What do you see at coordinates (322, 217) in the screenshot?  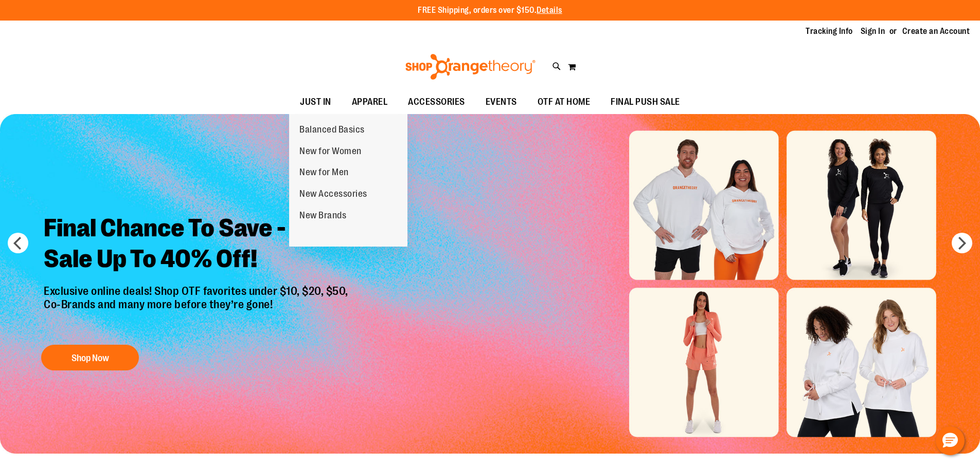 I see `span: New Brands` at bounding box center [322, 217].